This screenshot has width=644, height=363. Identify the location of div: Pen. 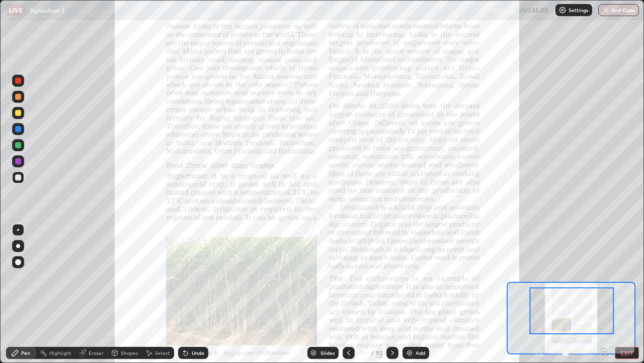
(26, 352).